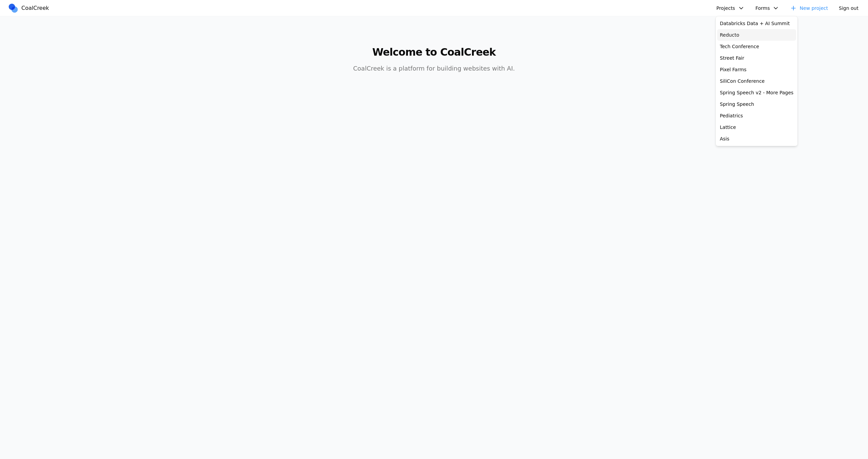 The height and width of the screenshot is (459, 868). Describe the element at coordinates (756, 81) in the screenshot. I see `a: SiliCon Conference` at that location.